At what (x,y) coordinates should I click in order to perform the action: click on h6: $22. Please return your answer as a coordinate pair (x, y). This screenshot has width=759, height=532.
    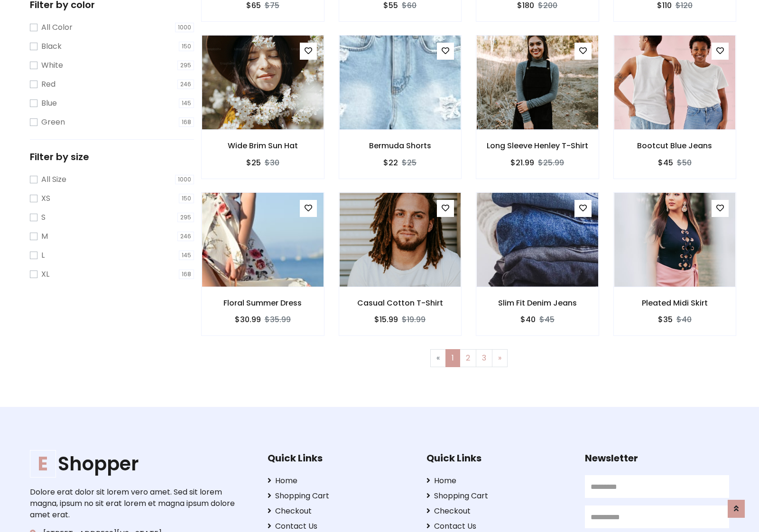
    Looking at the image, I should click on (390, 163).